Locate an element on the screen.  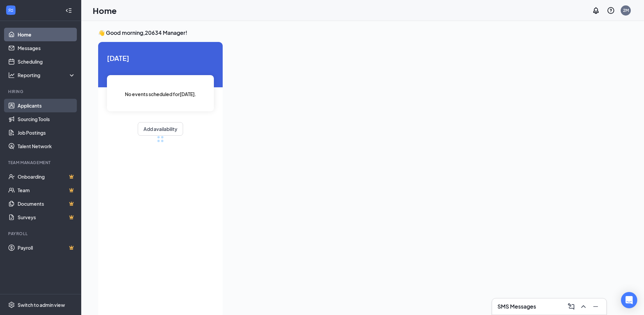
div: Team Management is located at coordinates (41, 162).